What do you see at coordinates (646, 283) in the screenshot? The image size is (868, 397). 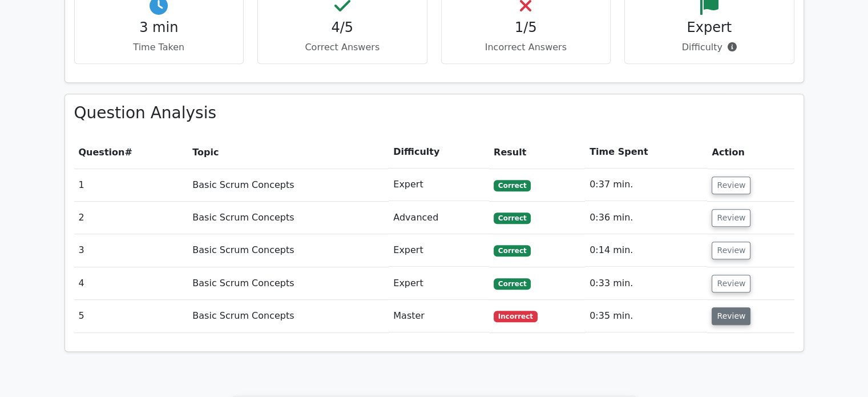 I see `td: 0:33 min.` at bounding box center [646, 283].